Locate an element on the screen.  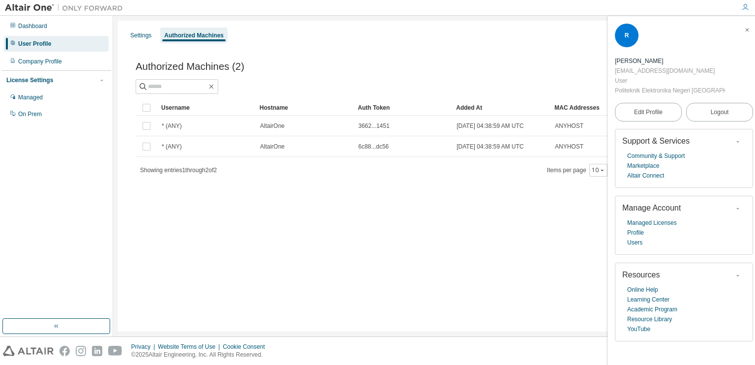
a: Users is located at coordinates (635, 242).